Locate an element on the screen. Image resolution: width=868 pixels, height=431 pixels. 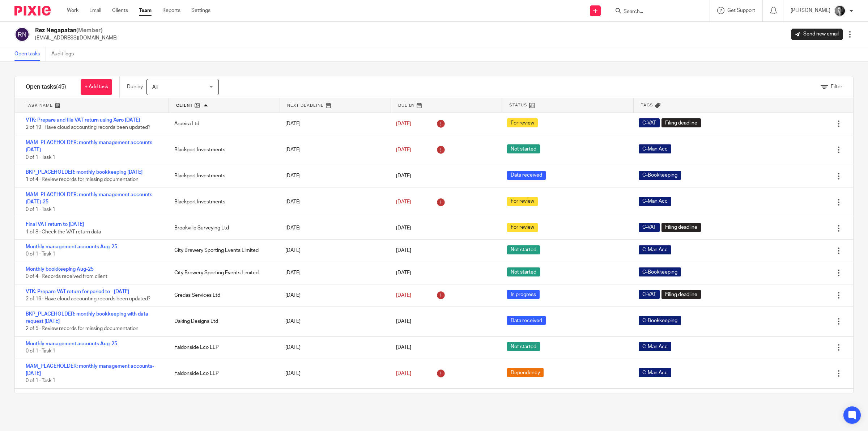
img: Pixie is located at coordinates (32, 11).